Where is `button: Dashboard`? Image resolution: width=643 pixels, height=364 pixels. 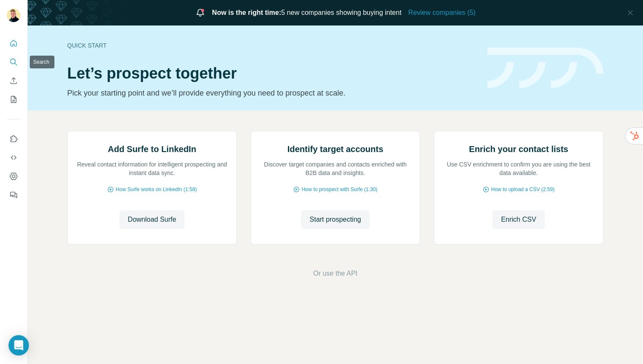
button: Dashboard is located at coordinates (13, 176).